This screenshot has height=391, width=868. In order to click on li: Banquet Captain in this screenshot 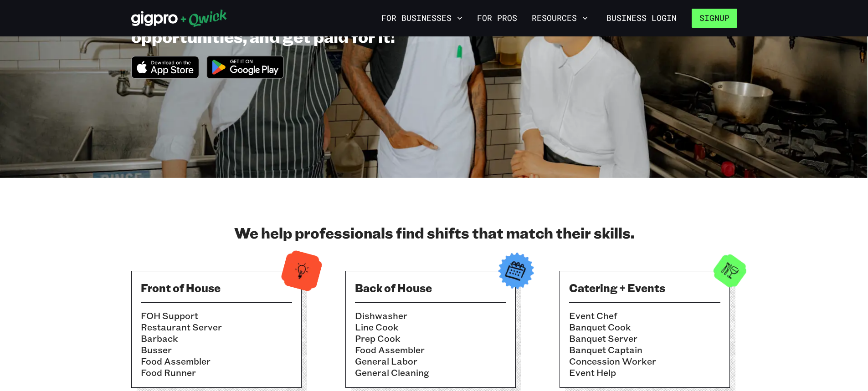, I will do `click(645, 350)`.